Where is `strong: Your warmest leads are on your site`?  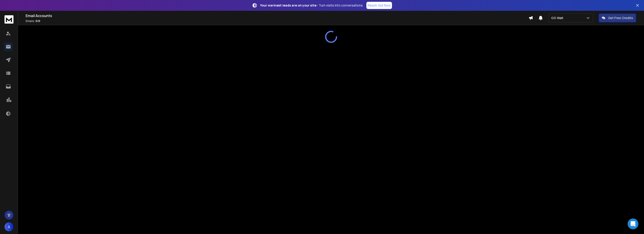 strong: Your warmest leads are on your site is located at coordinates (288, 5).